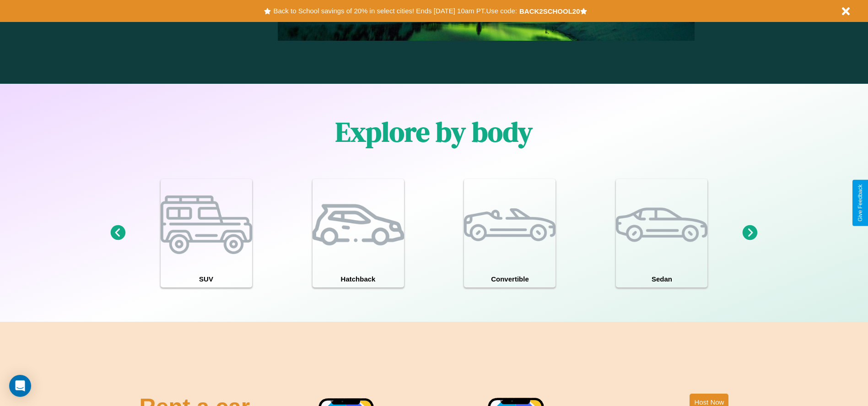  I want to click on div: Give Feedback, so click(861, 202).